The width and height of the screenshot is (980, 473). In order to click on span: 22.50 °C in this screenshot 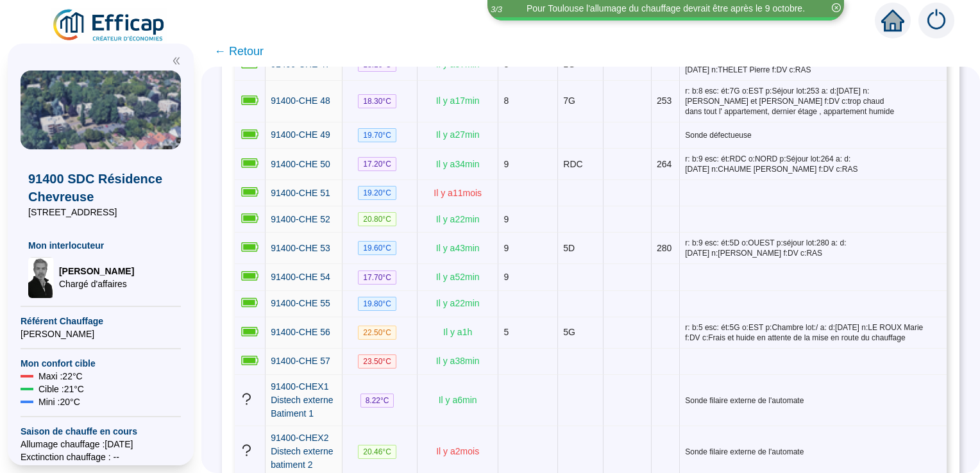, I will do `click(377, 333)`.